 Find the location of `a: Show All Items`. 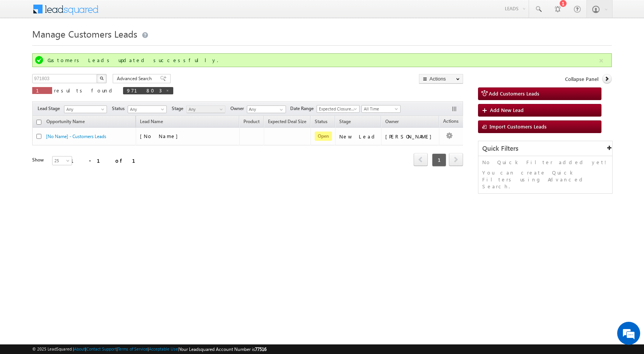

a: Show All Items is located at coordinates (280, 110).